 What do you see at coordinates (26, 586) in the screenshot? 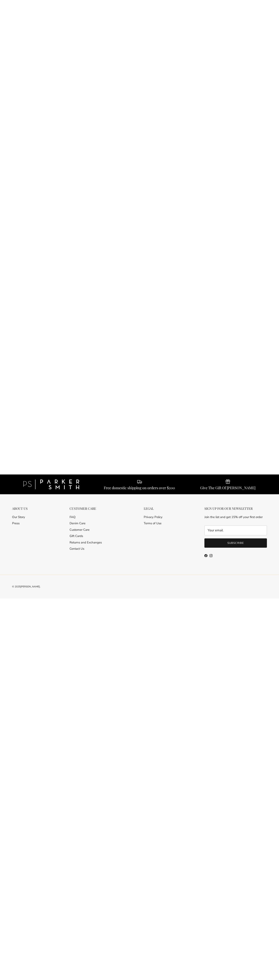
I see `span: © 2025 .` at bounding box center [26, 586].